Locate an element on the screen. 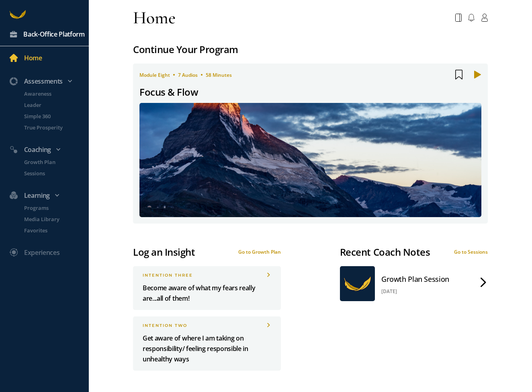 Image resolution: width=532 pixels, height=392 pixels. p: Media Library is located at coordinates (55, 219).